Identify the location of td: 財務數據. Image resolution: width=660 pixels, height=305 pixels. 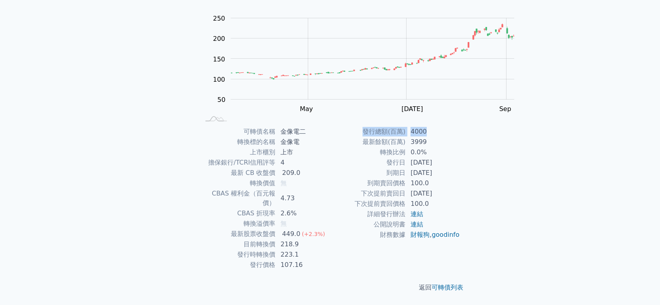
(368, 235).